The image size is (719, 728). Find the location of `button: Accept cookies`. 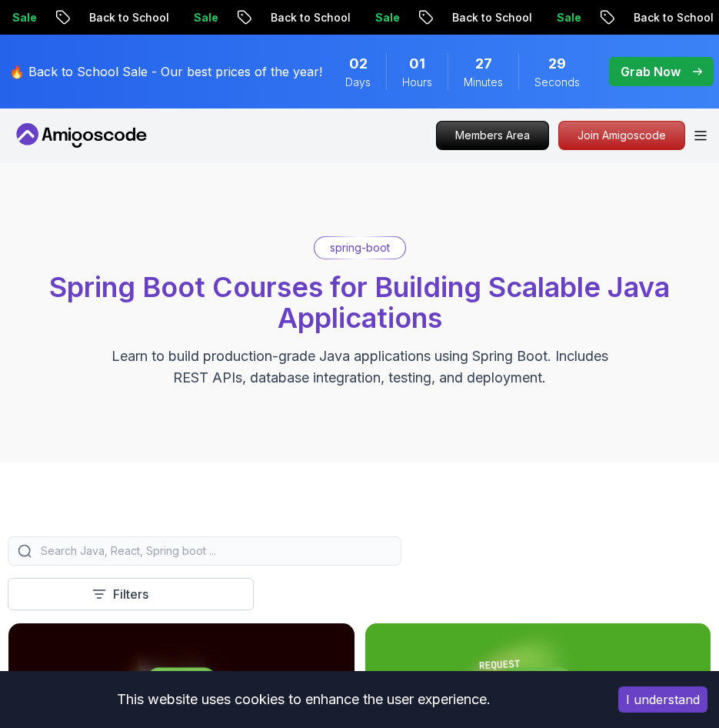

button: Accept cookies is located at coordinates (663, 699).